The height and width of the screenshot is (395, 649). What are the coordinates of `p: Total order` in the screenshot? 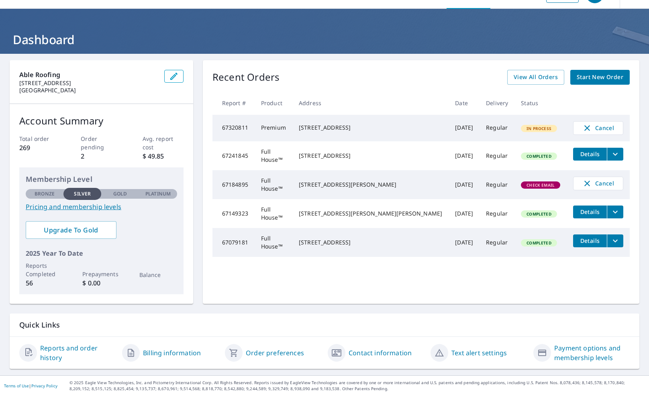 It's located at (40, 139).